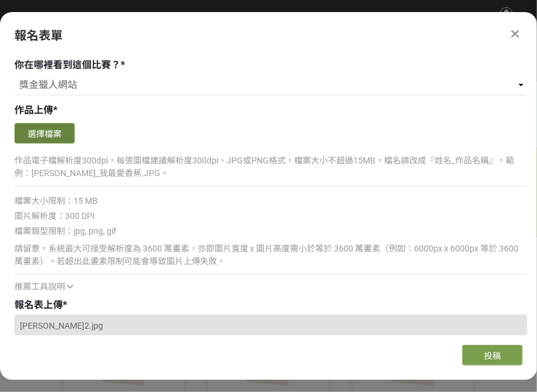  What do you see at coordinates (493, 355) in the screenshot?
I see `button: 投稿` at bounding box center [493, 355].